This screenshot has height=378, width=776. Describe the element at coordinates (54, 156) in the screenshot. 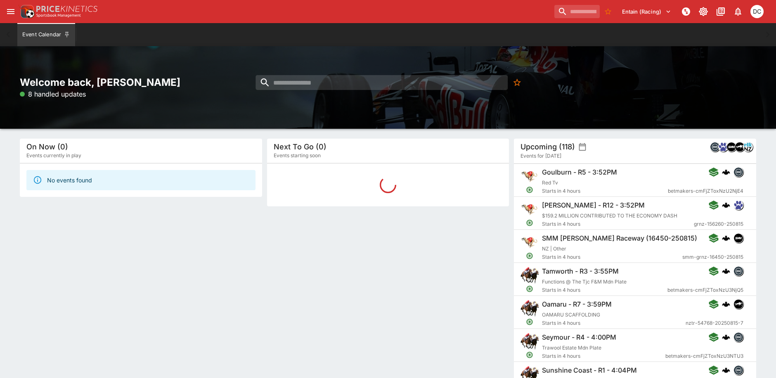

I see `span: Events currently in play` at that location.